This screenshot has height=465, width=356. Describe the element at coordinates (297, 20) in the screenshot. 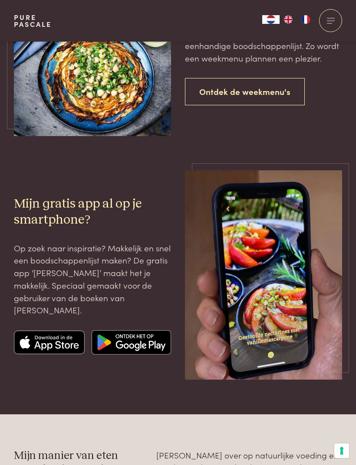

I see `ul: Language list` at that location.